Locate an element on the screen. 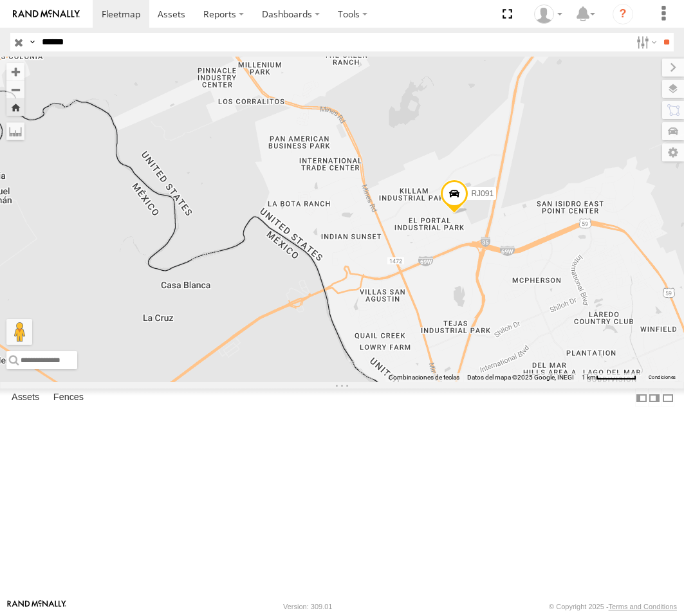  div: Josue Jimenez is located at coordinates (548, 14).